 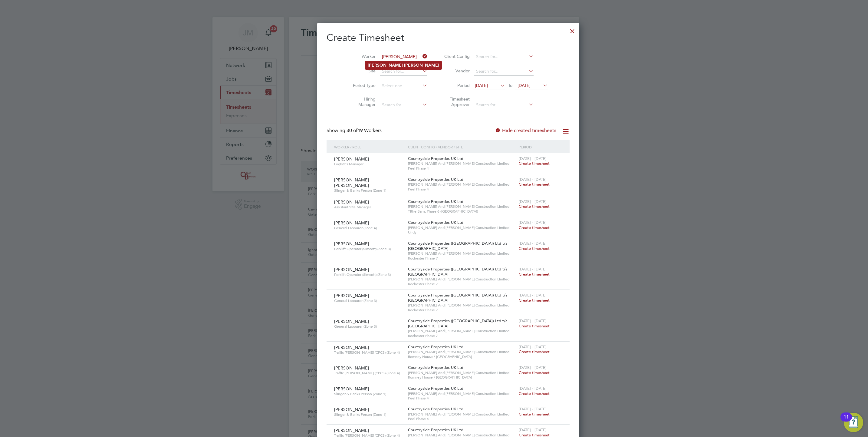 I want to click on label: Period Type, so click(x=362, y=85).